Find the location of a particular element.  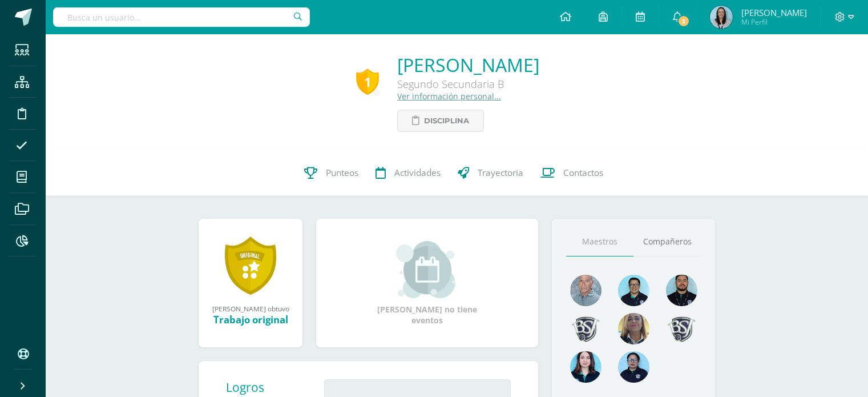

span: Actividades is located at coordinates (418, 173).